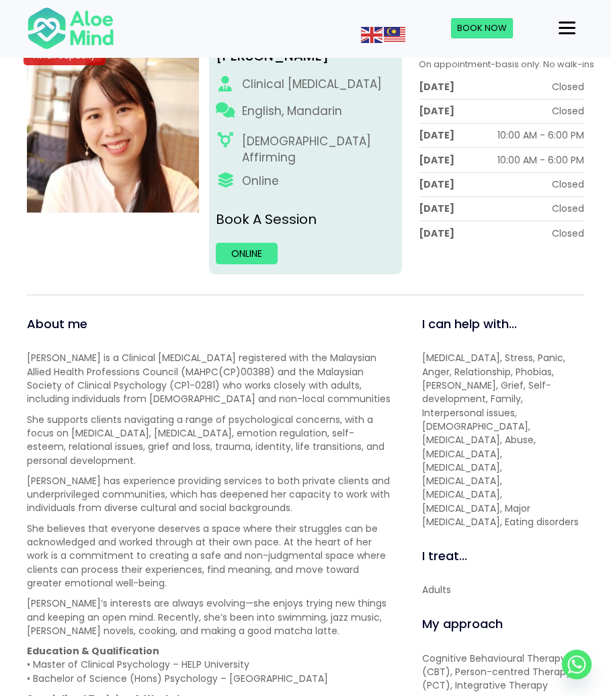  What do you see at coordinates (372, 35) in the screenshot?
I see `img: en` at bounding box center [372, 35].